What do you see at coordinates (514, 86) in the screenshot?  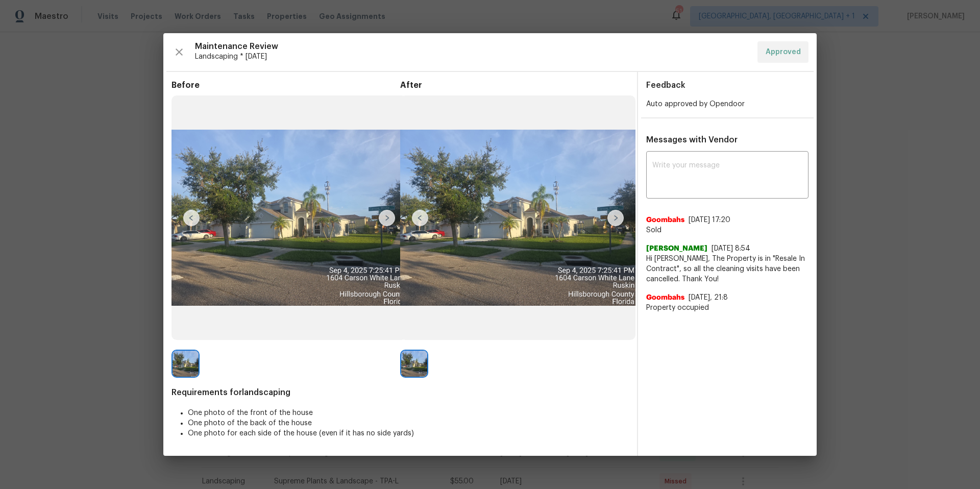 I see `span: After` at bounding box center [514, 86].